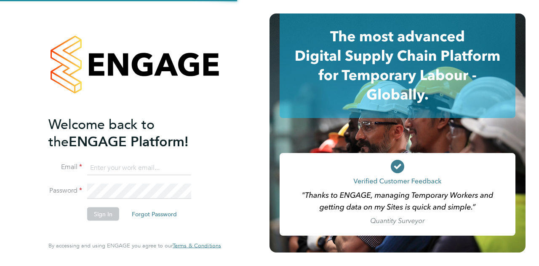  I want to click on button: Forgot Password, so click(154, 214).